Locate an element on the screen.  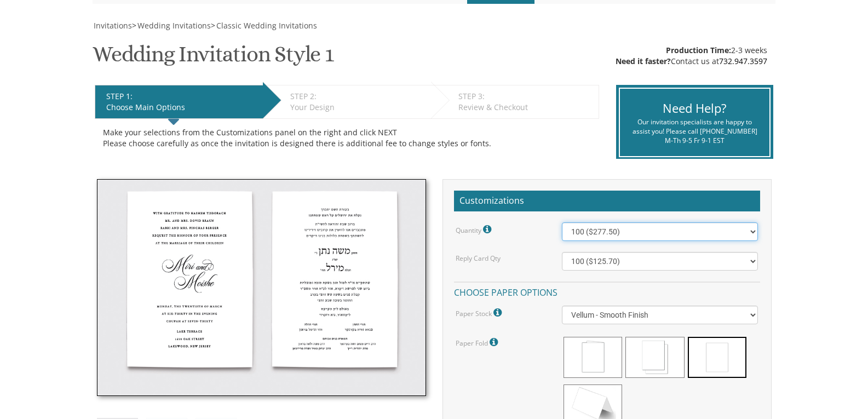
a: Wedding Invitations is located at coordinates (173, 25).